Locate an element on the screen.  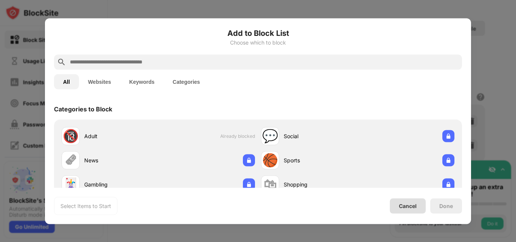
span: Already blocked is located at coordinates (238, 136).